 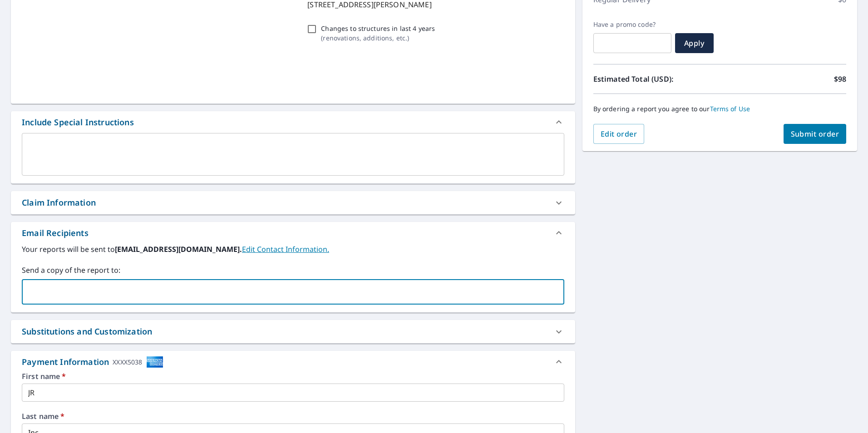 What do you see at coordinates (286, 249) in the screenshot?
I see `a: EditContactInfo` at bounding box center [286, 249].